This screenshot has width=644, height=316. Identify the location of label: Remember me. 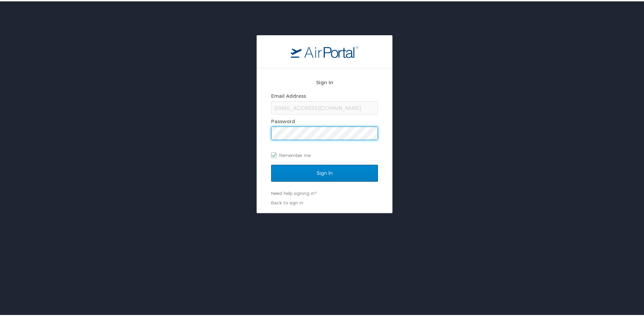
(325, 154).